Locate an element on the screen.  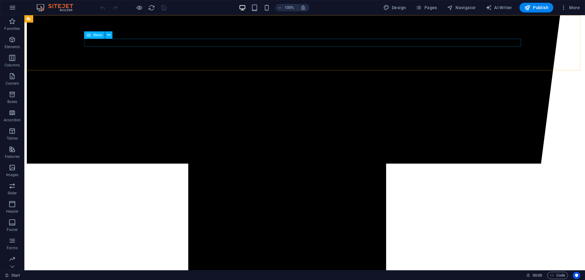
span: 00 00 is located at coordinates (537, 275).